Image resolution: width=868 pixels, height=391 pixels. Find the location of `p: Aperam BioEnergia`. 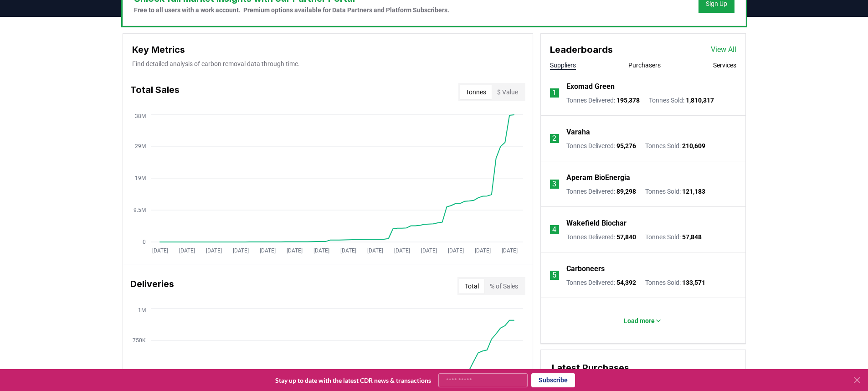

p: Aperam BioEnergia is located at coordinates (599, 178).